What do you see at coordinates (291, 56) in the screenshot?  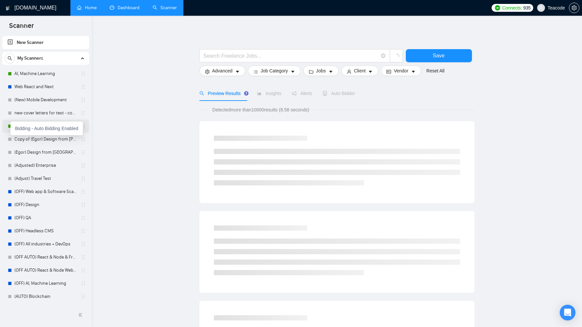 I see `input: Search Freelance Jobs...` at bounding box center [291, 56].